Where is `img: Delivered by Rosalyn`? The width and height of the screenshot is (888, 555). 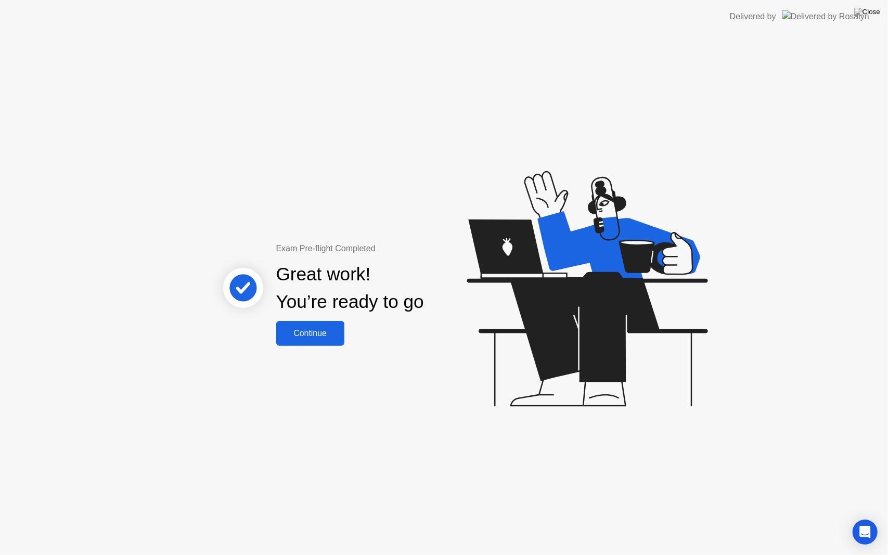 img: Delivered by Rosalyn is located at coordinates (825, 16).